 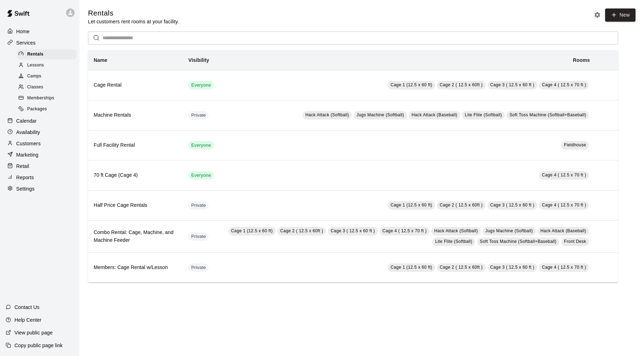 What do you see at coordinates (39, 43) in the screenshot?
I see `div: Services` at bounding box center [39, 43].